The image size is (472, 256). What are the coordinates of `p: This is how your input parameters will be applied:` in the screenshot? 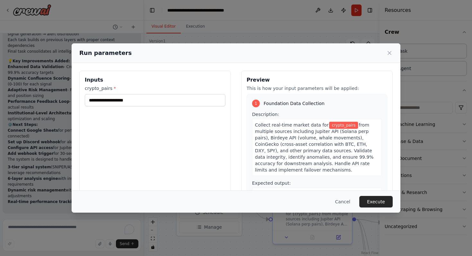 It's located at (317, 88).